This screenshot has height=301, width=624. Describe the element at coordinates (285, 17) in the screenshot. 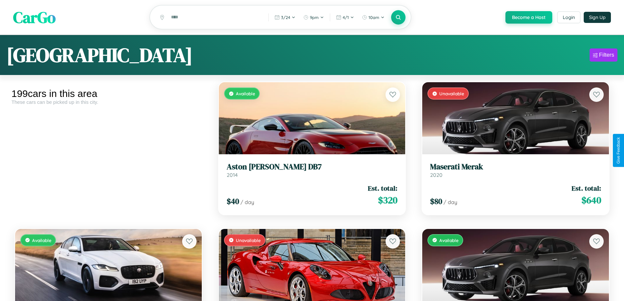

I see `button: 3/24` at that location.